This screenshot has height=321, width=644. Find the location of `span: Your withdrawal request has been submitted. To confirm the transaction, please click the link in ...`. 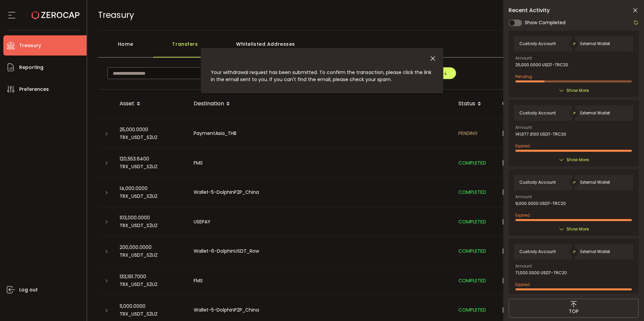

span: Your withdrawal request has been submitted. To confirm the transaction, please click the link in ... is located at coordinates (321, 76).